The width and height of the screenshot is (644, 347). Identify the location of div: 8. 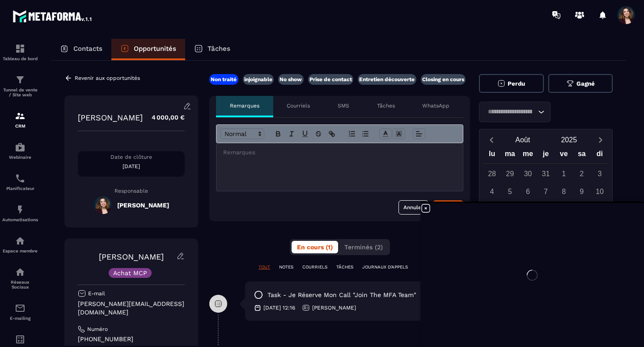
(563, 192).